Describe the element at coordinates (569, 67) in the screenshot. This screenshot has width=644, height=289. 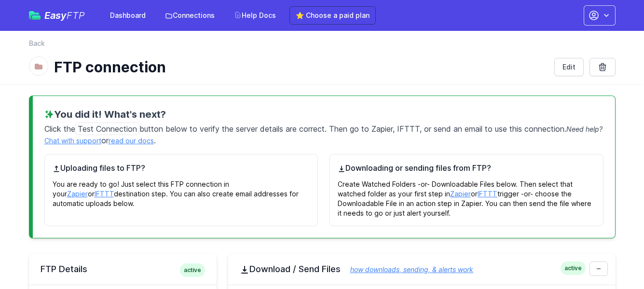
I see `a: Edit` at that location.